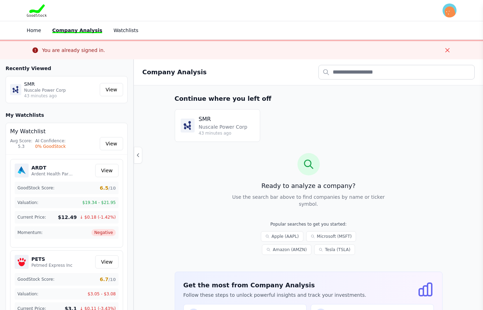 Image resolution: width=483 pixels, height=310 pixels. What do you see at coordinates (21, 141) in the screenshot?
I see `div: Avg Score:` at bounding box center [21, 141].